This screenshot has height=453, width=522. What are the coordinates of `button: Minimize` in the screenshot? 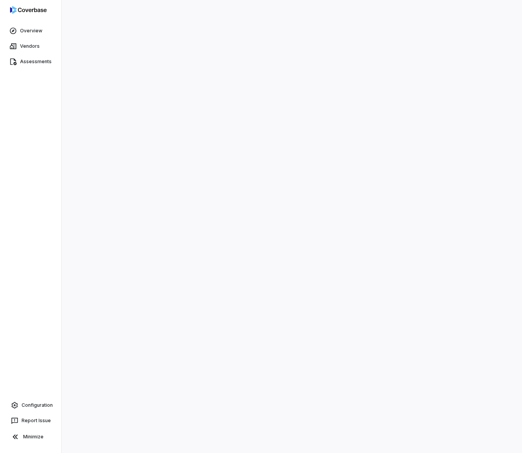 It's located at (30, 437).